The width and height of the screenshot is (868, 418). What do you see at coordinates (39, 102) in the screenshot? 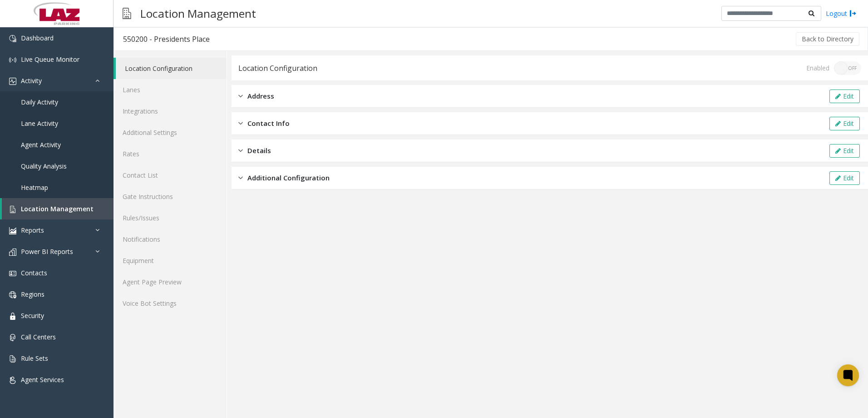
I see `span: Daily Activity` at bounding box center [39, 102].